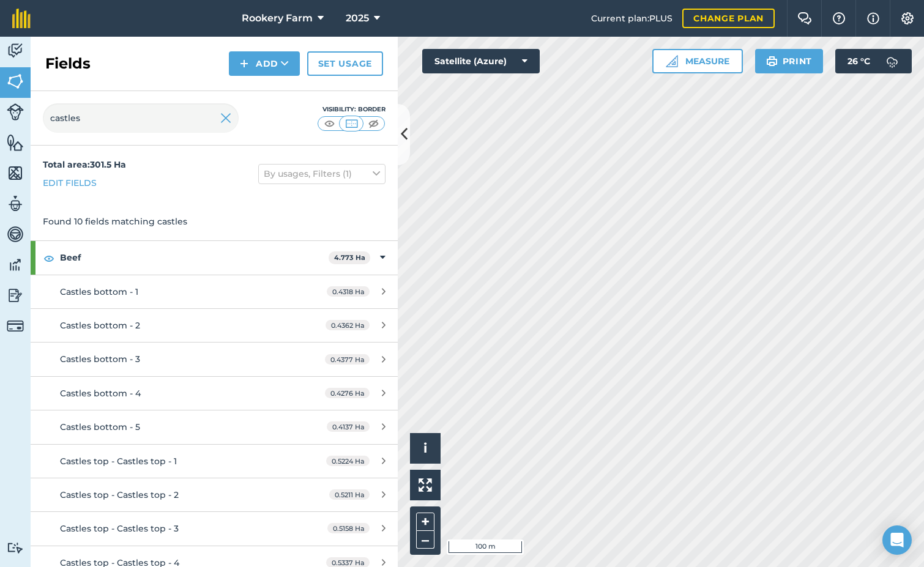  I want to click on button: Satellite (Azure), so click(481, 61).